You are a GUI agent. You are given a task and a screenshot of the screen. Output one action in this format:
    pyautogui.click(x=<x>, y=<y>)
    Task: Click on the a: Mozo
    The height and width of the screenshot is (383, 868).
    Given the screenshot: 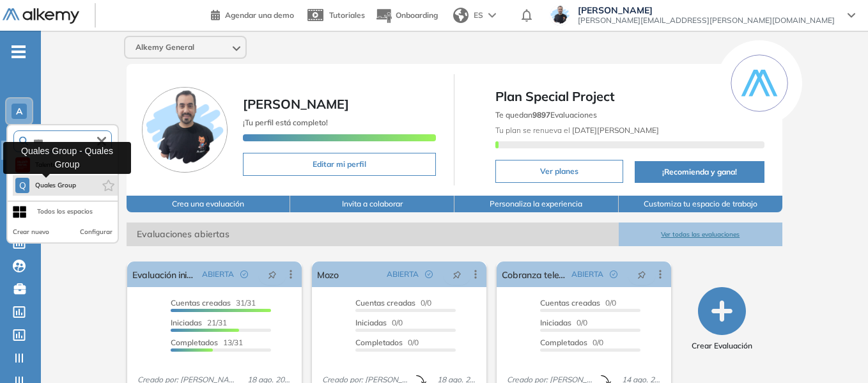 What is the action you would take?
    pyautogui.click(x=328, y=275)
    